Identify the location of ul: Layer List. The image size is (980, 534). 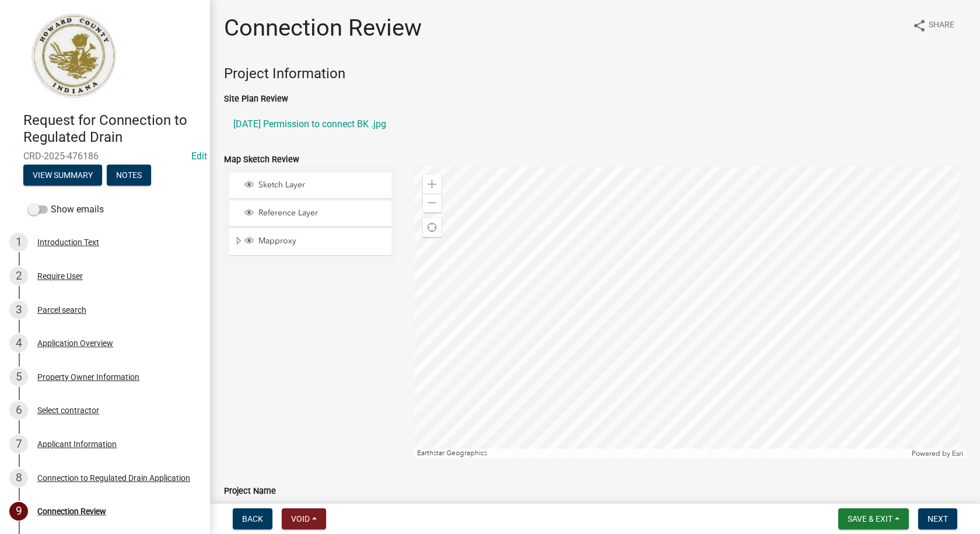
(310, 214).